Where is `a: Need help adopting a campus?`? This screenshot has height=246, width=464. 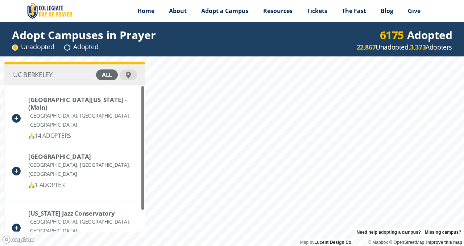
a: Need help adopting a campus? is located at coordinates (388, 233).